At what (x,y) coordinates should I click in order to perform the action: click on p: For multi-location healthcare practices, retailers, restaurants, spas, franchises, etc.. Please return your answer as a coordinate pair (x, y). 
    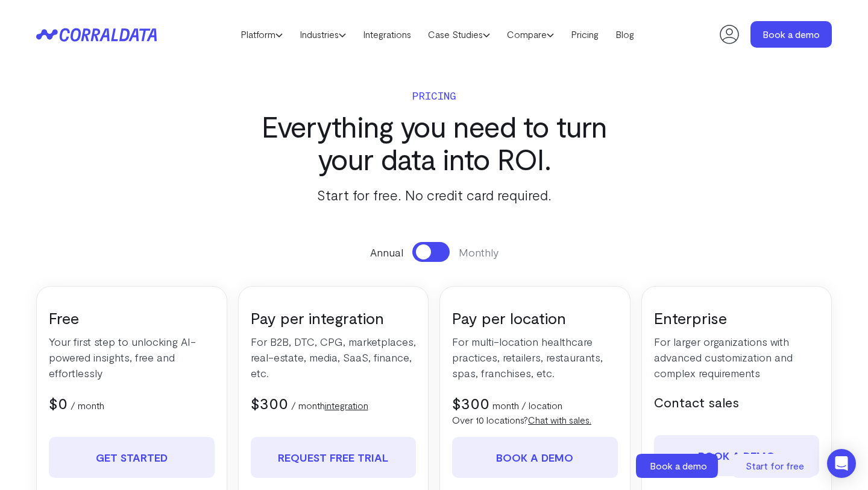
    Looking at the image, I should click on (535, 357).